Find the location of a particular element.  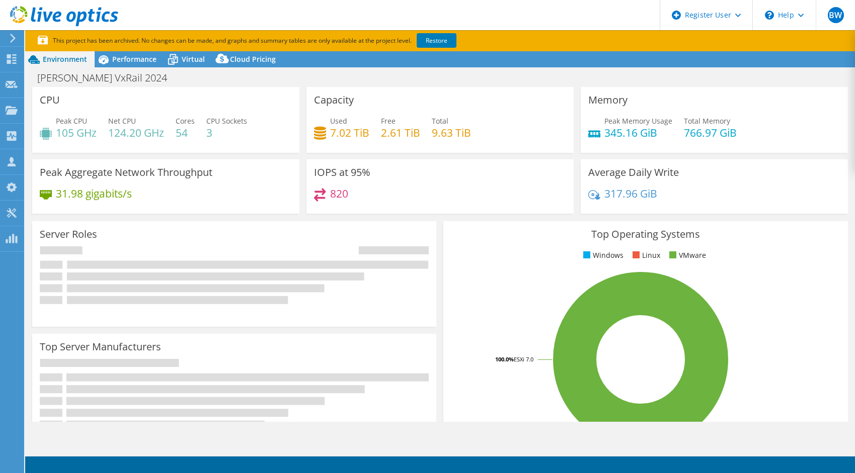

span: Total Memory is located at coordinates (707, 121).